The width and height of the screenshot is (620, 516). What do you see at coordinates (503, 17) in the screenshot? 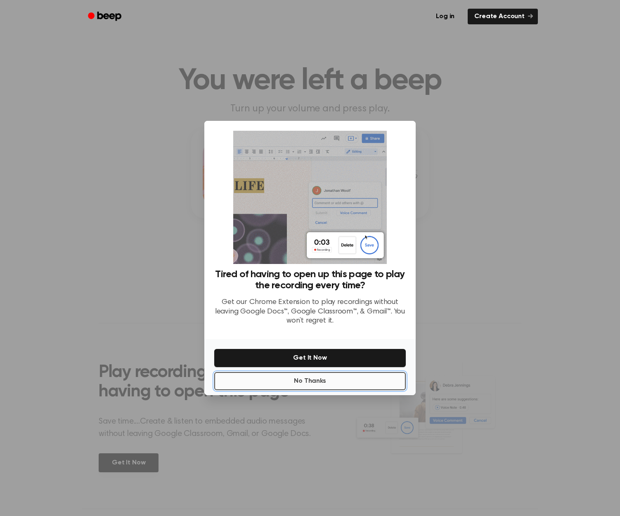
I see `a: Create Account` at bounding box center [503, 17].